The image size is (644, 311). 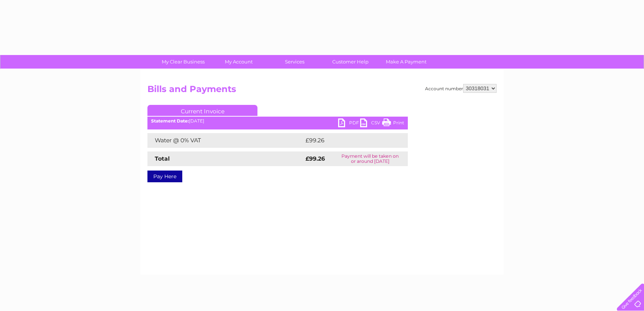 What do you see at coordinates (170, 121) in the screenshot?
I see `b: Statement Date:` at bounding box center [170, 121].